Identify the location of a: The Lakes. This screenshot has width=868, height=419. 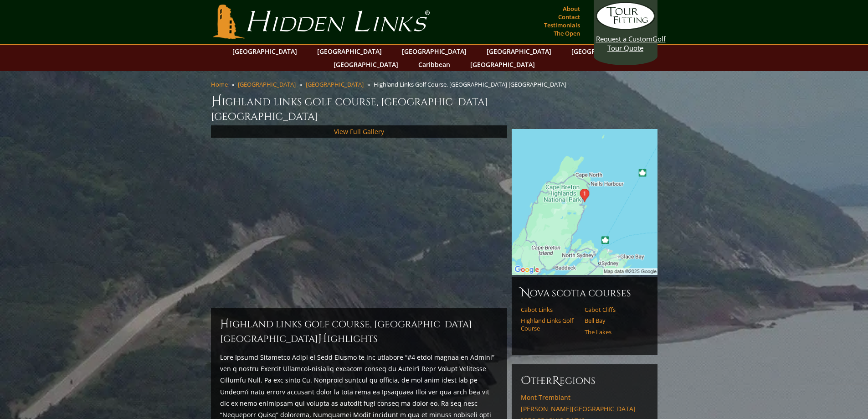
(613, 332).